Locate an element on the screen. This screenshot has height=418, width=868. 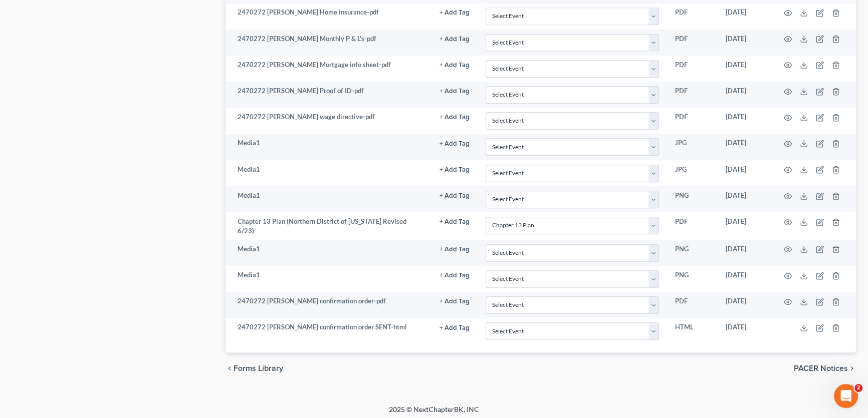
span: PACER Notices is located at coordinates (820, 369).